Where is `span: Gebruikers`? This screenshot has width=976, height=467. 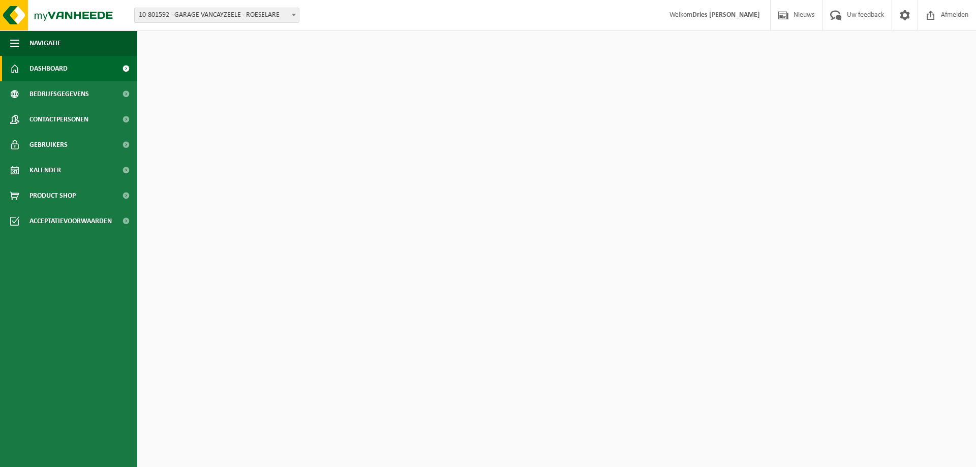
span: Gebruikers is located at coordinates (48, 145).